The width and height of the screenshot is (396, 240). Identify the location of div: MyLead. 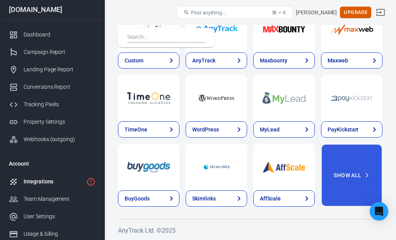
(270, 129).